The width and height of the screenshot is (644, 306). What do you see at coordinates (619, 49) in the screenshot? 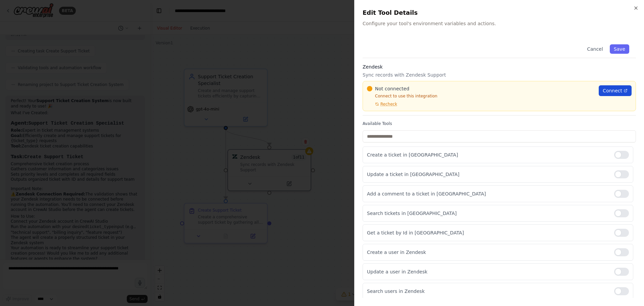
I see `button: Save` at bounding box center [619, 49].